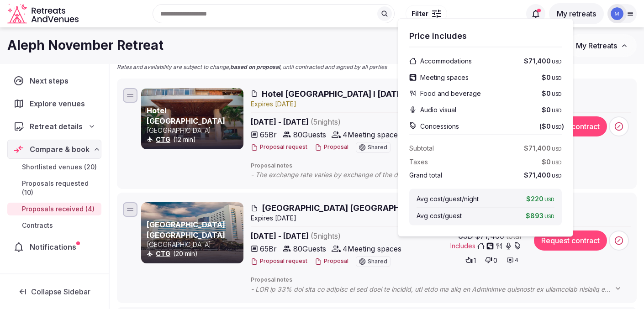 The width and height of the screenshot is (644, 309). I want to click on h1: Aleph November Retreat, so click(86, 45).